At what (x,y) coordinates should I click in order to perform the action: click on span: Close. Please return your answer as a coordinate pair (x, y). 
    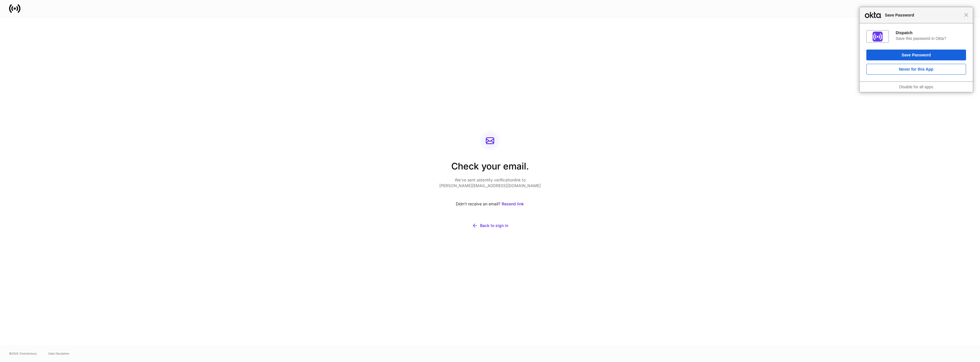
    Looking at the image, I should click on (966, 15).